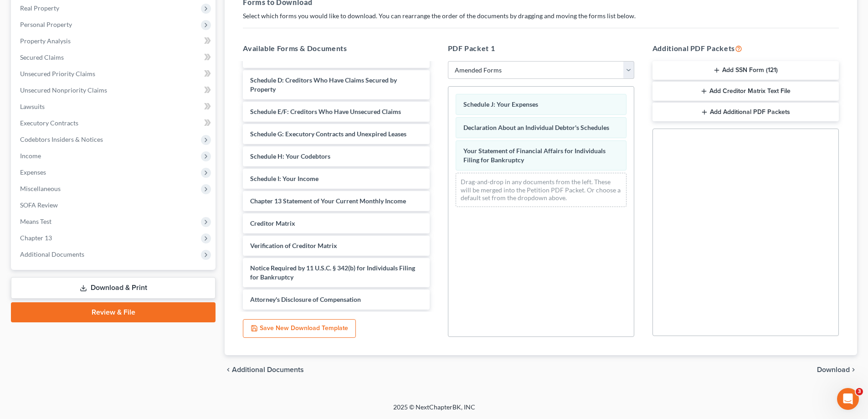 This screenshot has width=868, height=419. What do you see at coordinates (113, 287) in the screenshot?
I see `a: Download & Print` at bounding box center [113, 287].